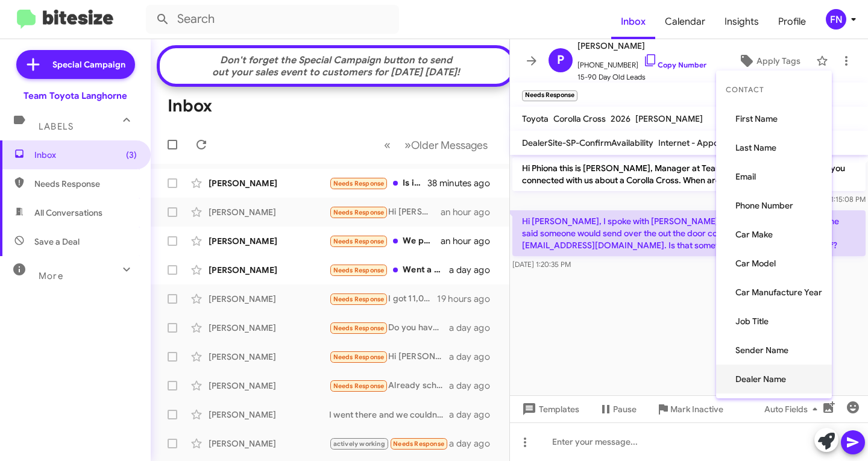 The height and width of the screenshot is (461, 868). Describe the element at coordinates (774, 90) in the screenshot. I see `span: Contact` at that location.